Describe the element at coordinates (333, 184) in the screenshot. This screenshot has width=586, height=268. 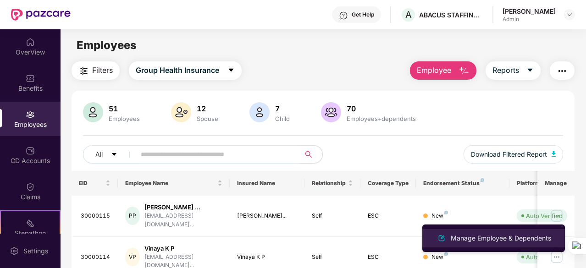
I see `th: Relationship` at that location.